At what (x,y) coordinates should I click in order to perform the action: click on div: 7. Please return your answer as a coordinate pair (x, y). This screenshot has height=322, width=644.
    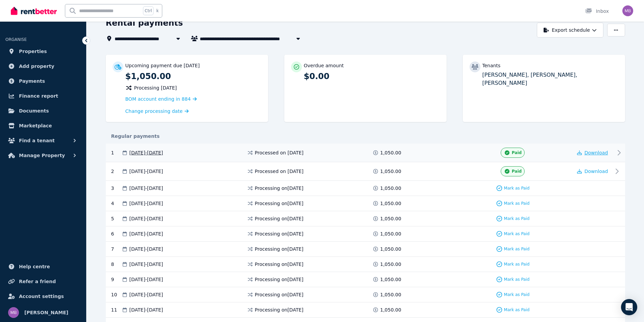
    Looking at the image, I should click on (116, 249).